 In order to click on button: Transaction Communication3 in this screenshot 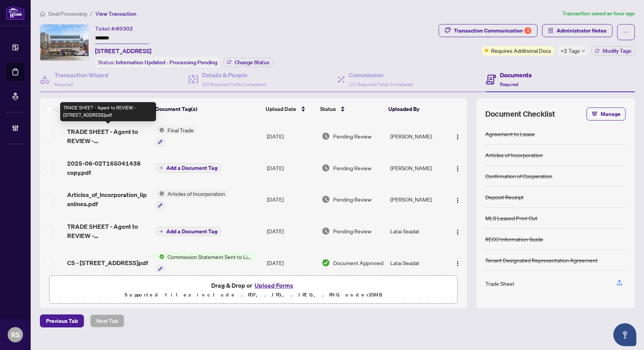, I will do `click(488, 31)`.